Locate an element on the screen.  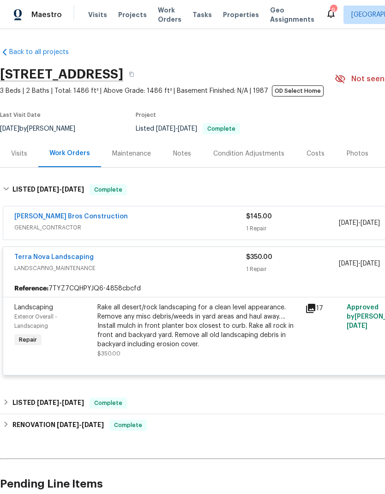
div: Notes is located at coordinates (182, 154).